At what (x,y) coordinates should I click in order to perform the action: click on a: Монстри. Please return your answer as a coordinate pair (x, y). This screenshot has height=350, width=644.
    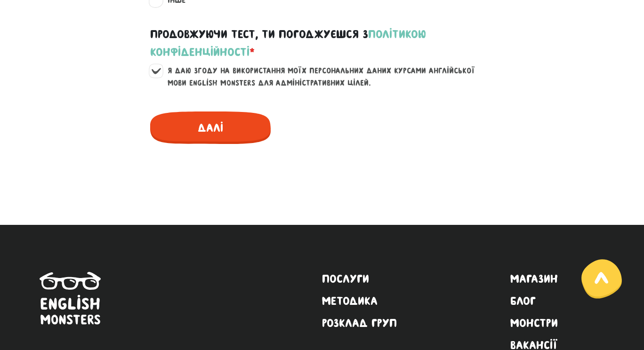
    Looking at the image, I should click on (558, 323).